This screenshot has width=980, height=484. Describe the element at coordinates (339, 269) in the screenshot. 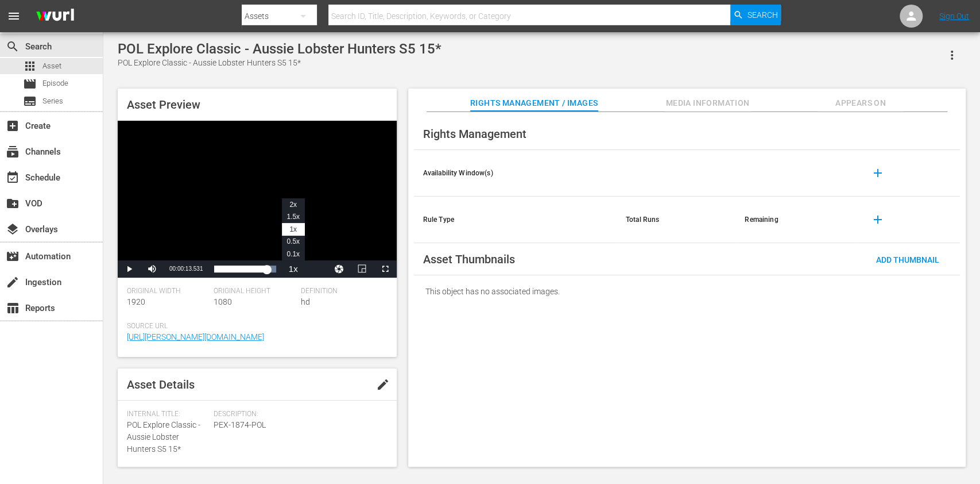

I see `button: Jump To Time` at that location.